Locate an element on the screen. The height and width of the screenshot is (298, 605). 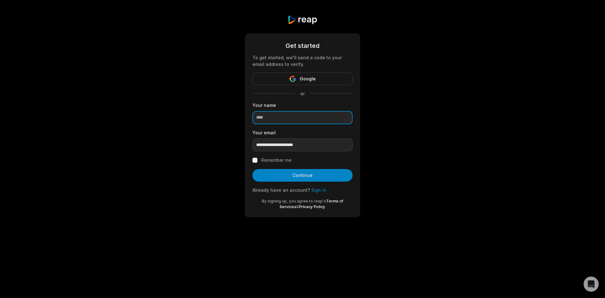
span: Already have an account? is located at coordinates (281, 190).